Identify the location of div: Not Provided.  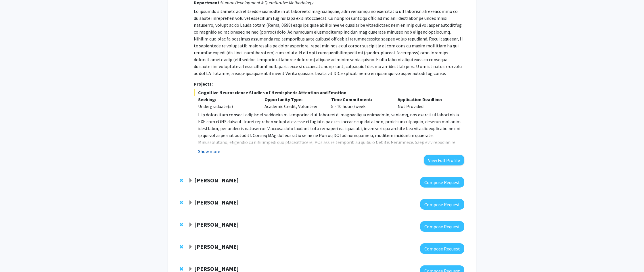
(426, 103).